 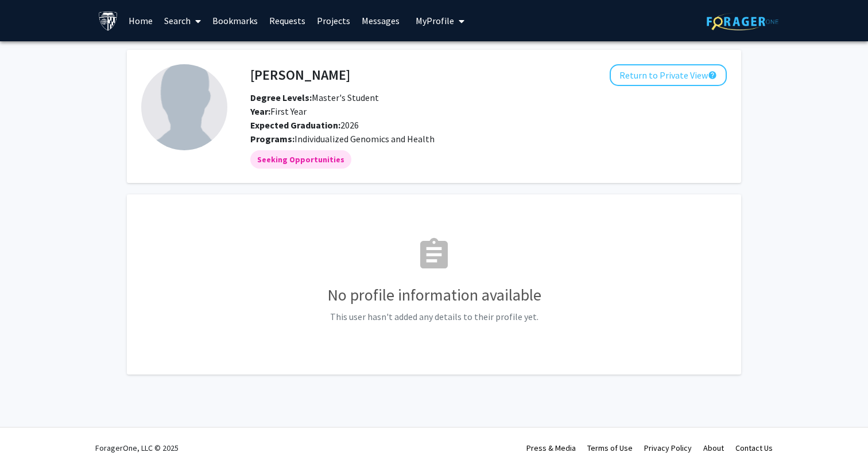 I want to click on b: Year:, so click(x=260, y=111).